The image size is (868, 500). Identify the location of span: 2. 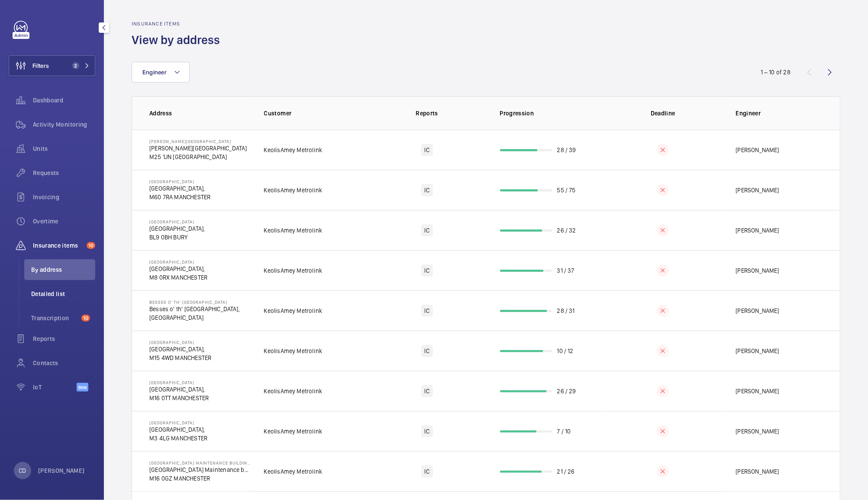
(76, 66).